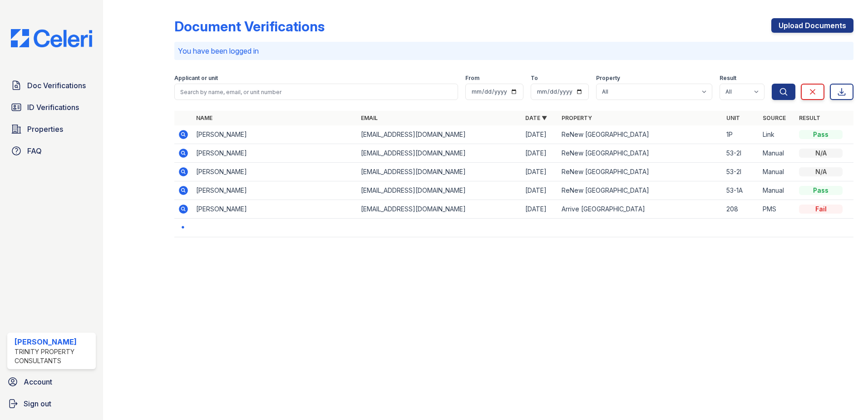  I want to click on a: Unit, so click(733, 117).